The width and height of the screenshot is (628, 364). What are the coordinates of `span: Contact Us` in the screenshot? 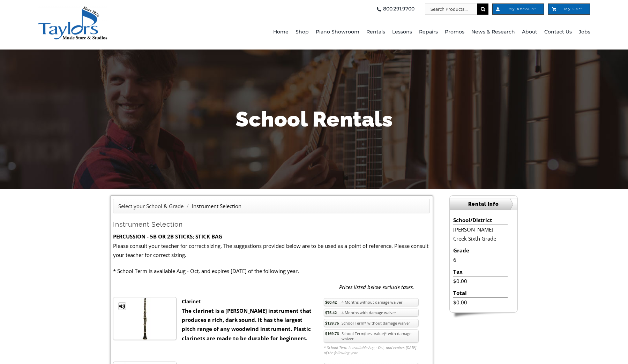 It's located at (558, 32).